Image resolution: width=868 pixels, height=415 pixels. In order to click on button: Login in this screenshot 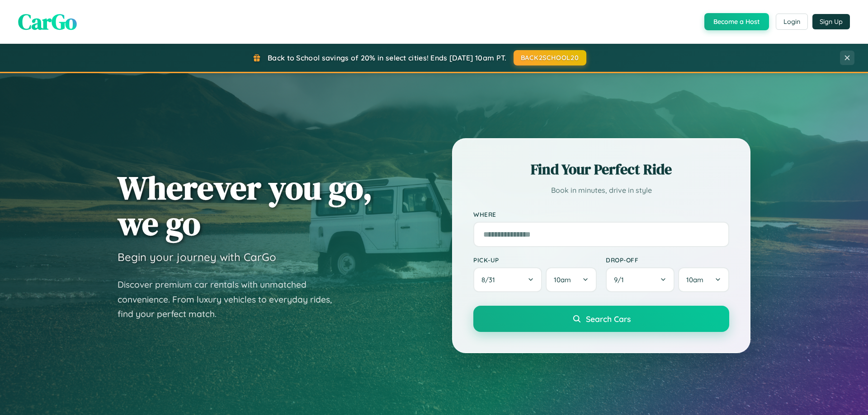, I will do `click(792, 22)`.